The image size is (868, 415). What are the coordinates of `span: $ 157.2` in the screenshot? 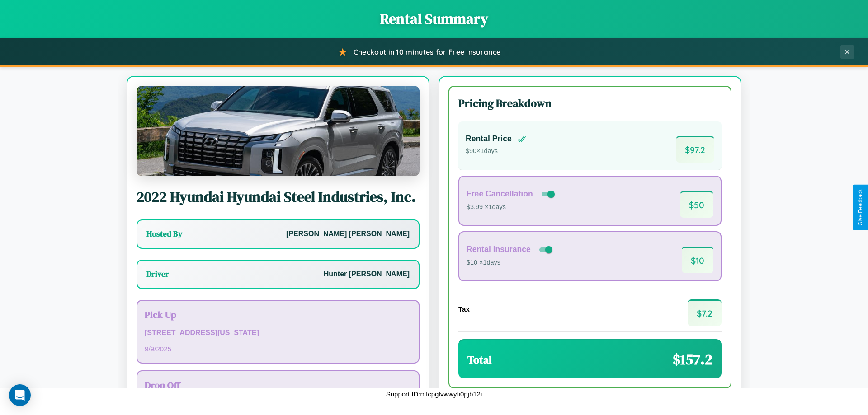 It's located at (692, 359).